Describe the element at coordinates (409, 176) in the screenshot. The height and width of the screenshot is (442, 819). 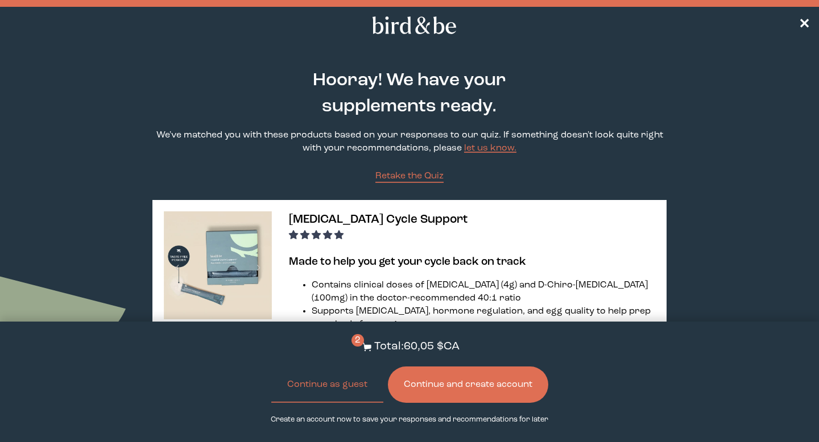
I see `a: Retake the Quiz` at that location.